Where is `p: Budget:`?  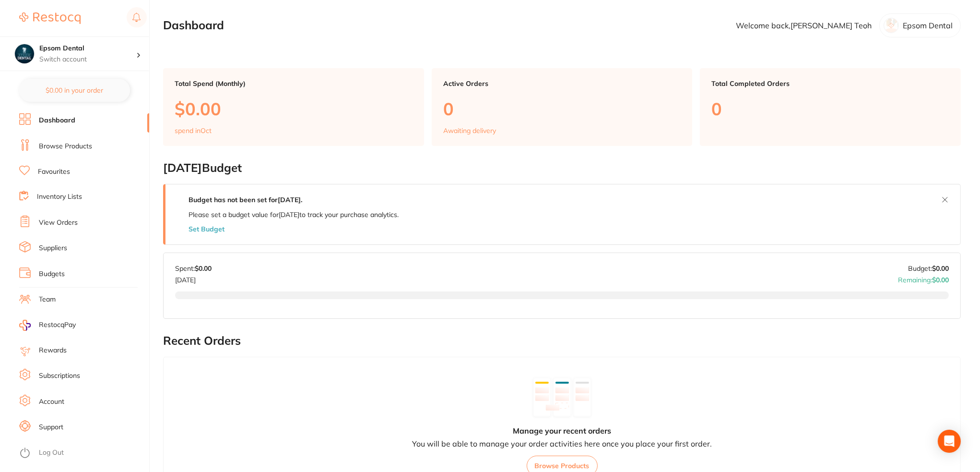 p: Budget: is located at coordinates (929, 268).